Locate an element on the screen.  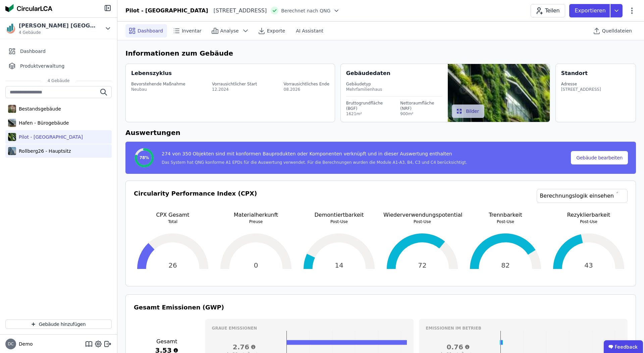
div: Mehrfamilienhaus is located at coordinates (394, 90).